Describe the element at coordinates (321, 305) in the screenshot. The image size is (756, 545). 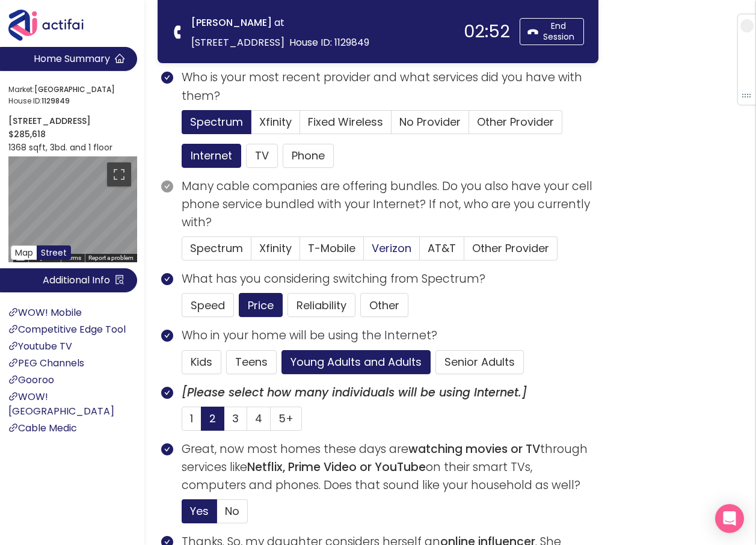
I see `button: Reliability` at that location.